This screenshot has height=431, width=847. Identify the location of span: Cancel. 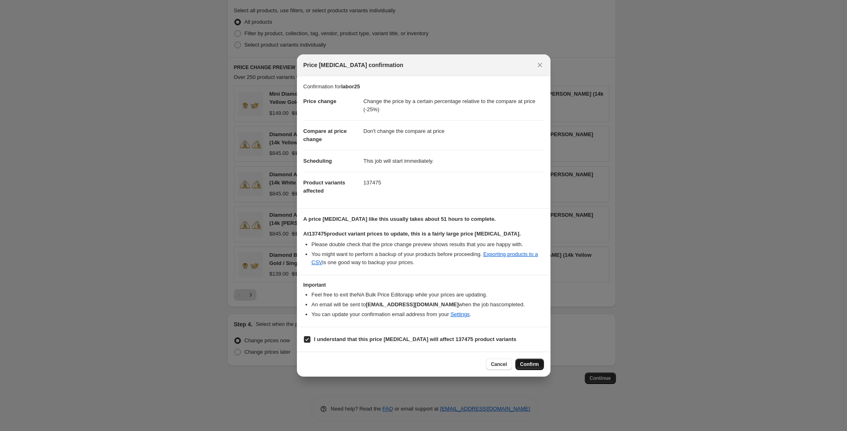
(499, 365).